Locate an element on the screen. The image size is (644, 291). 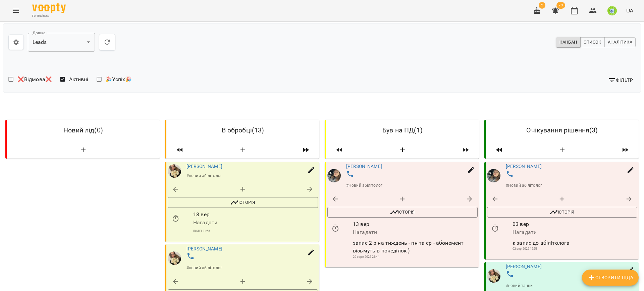
span: UA is located at coordinates (630, 11).